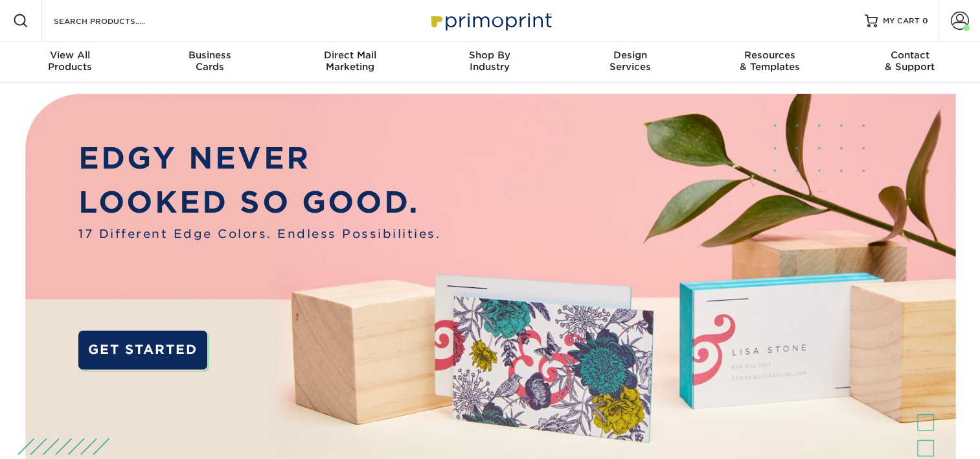  What do you see at coordinates (259, 158) in the screenshot?
I see `p: EDGY NEVER` at bounding box center [259, 158].